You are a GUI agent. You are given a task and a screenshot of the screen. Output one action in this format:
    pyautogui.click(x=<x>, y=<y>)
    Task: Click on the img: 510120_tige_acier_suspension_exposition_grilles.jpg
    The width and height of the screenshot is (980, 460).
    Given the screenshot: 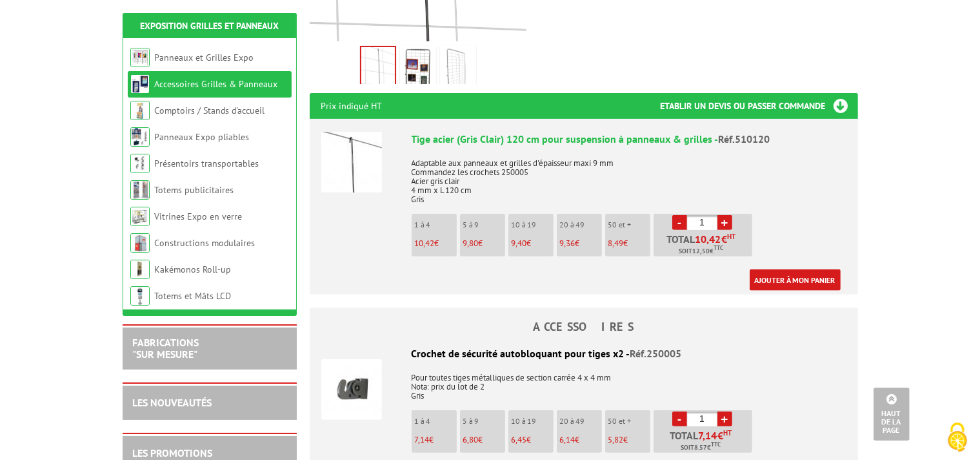 What is the action you would take?
    pyautogui.click(x=458, y=68)
    